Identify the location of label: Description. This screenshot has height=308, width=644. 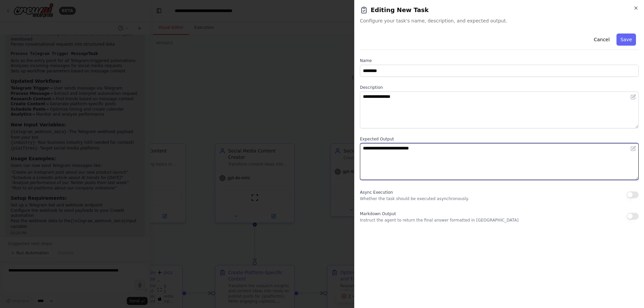
(499, 88).